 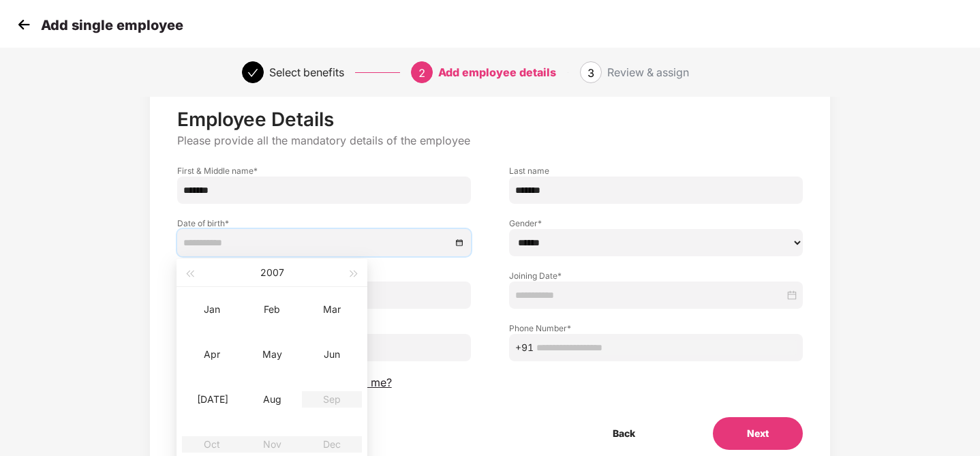 I want to click on div: Select benefits, so click(x=306, y=72).